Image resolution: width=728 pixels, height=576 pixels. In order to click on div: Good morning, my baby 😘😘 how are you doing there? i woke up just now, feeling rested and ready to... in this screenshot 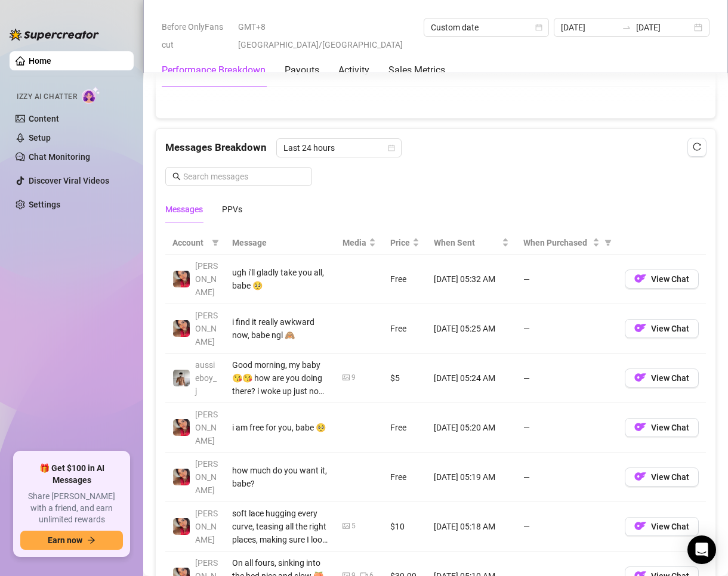, I will do `click(280, 378)`.